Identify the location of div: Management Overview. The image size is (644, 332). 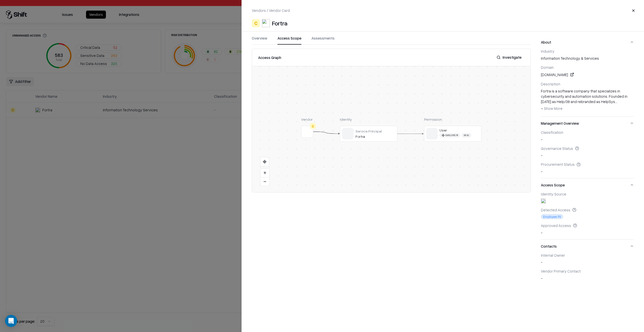
(587, 154).